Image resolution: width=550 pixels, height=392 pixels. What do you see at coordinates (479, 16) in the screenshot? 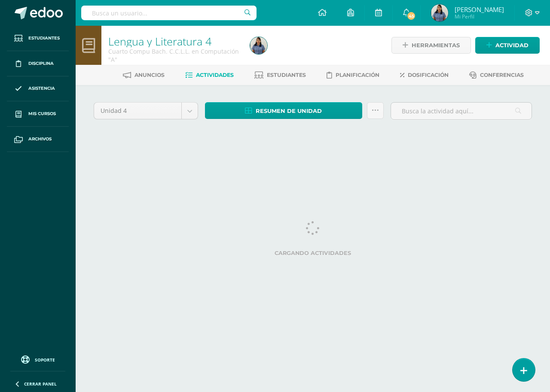
I see `span: Mi Perfil` at bounding box center [479, 16].